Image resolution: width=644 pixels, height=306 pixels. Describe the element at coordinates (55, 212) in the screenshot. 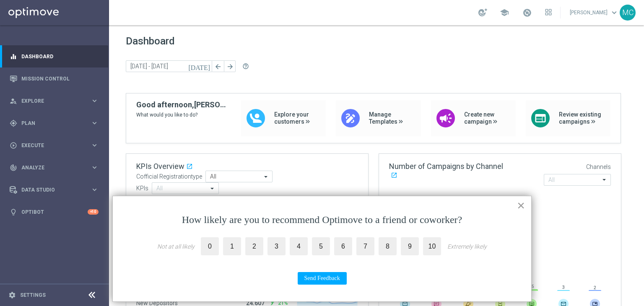

I see `a: Optibot` at that location.